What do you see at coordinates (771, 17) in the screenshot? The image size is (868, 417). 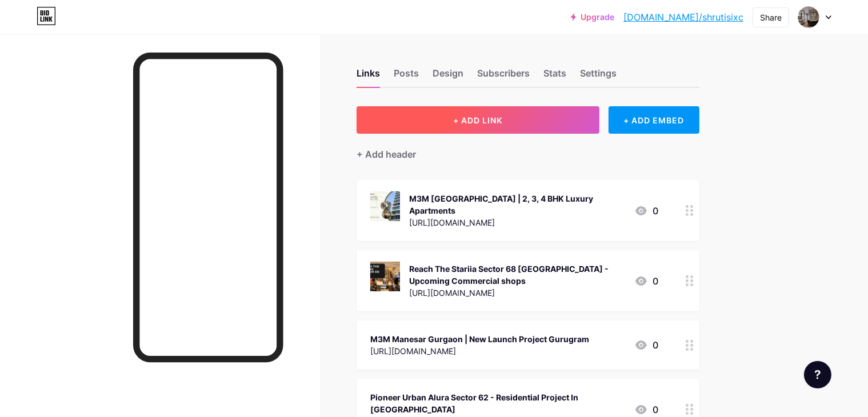 I see `div: Share` at bounding box center [771, 17].